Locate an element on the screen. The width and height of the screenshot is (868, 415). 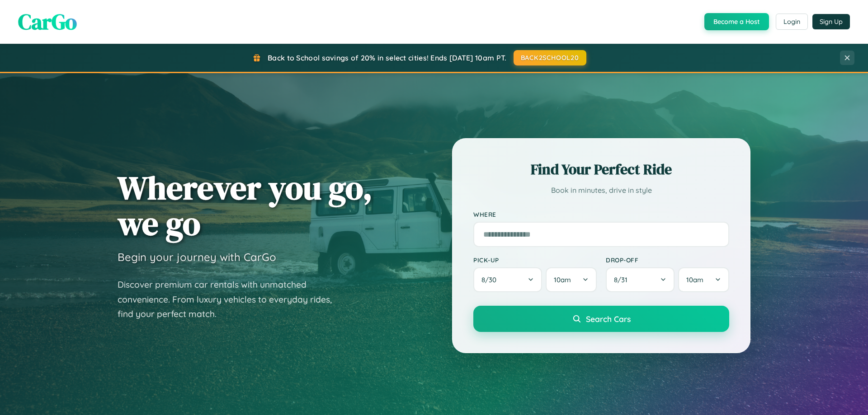
span: 8 / 31 is located at coordinates (623, 280).